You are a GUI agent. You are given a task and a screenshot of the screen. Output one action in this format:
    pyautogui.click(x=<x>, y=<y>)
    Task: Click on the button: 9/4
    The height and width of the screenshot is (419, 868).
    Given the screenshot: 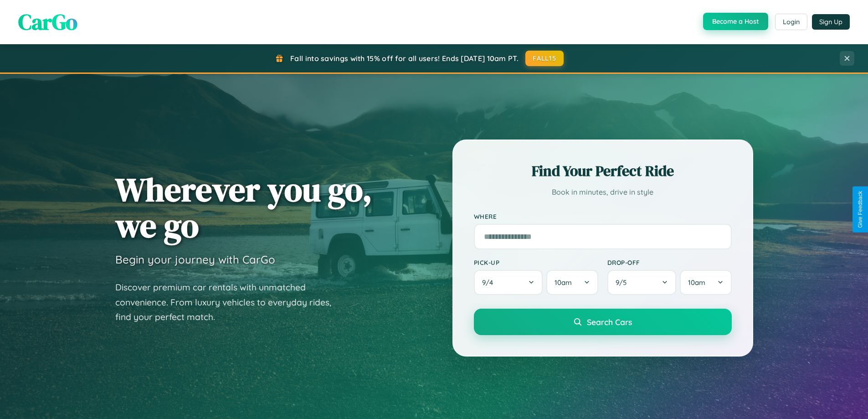 What is the action you would take?
    pyautogui.click(x=508, y=282)
    